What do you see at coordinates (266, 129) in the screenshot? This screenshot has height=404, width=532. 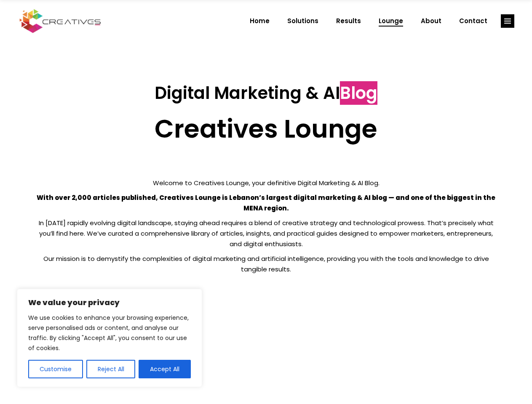 I see `h2: Creatives Lounge` at bounding box center [266, 129].